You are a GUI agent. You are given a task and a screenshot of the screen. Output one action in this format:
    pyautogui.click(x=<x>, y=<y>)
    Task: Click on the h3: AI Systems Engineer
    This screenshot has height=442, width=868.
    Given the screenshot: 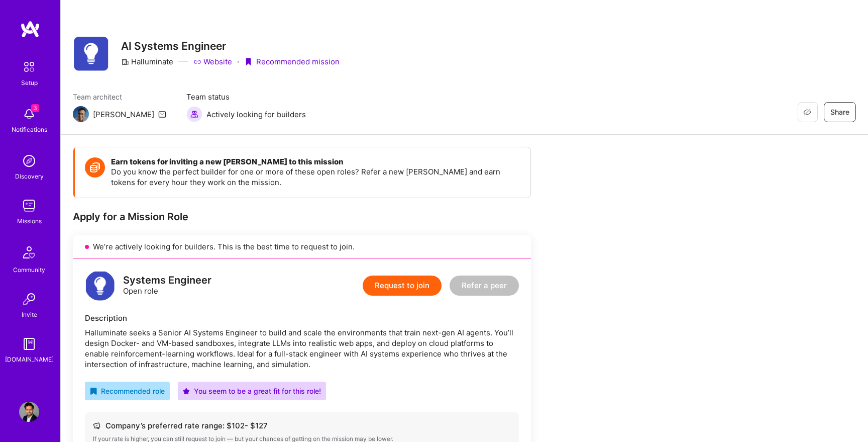 What is the action you would take?
    pyautogui.click(x=230, y=46)
    